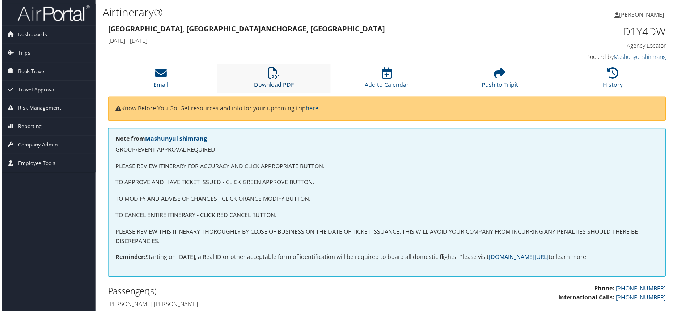  Describe the element at coordinates (38, 109) in the screenshot. I see `span: Risk Management` at that location.